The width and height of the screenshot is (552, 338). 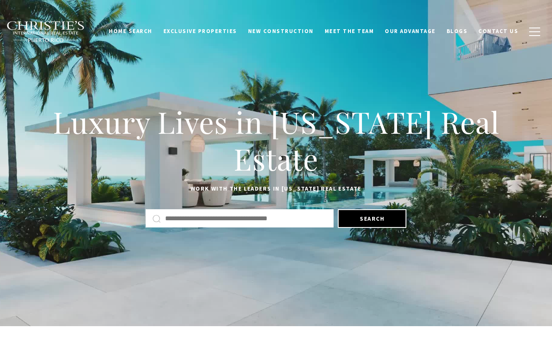 I want to click on a: Home Search, so click(x=130, y=31).